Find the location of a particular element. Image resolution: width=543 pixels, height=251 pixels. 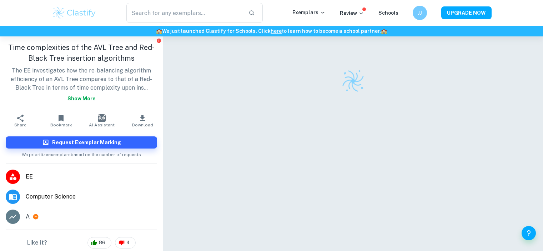

button: Report issue is located at coordinates (159, 40).